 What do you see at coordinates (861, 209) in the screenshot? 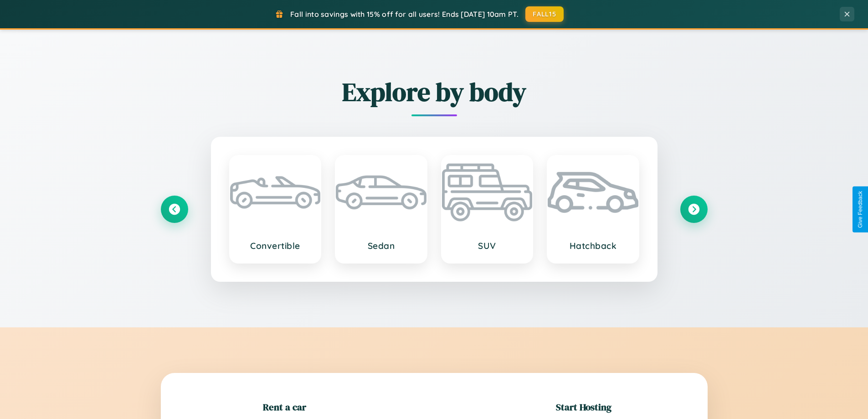
I see `div: Give Feedback` at bounding box center [861, 209].